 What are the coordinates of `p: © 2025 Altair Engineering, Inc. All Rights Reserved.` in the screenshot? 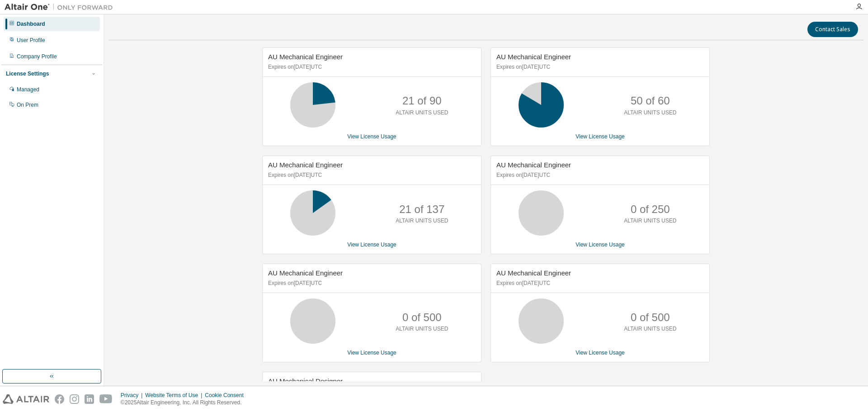 It's located at (185, 402).